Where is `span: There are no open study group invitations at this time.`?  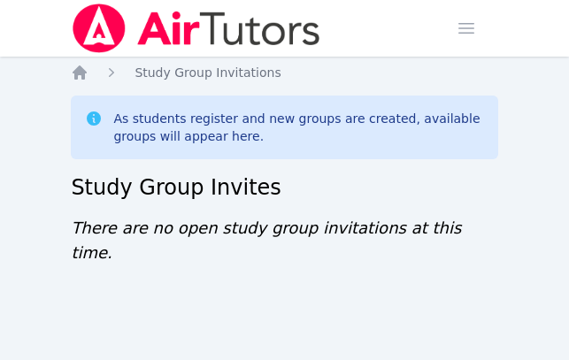
span: There are no open study group invitations at this time. is located at coordinates (265, 240).